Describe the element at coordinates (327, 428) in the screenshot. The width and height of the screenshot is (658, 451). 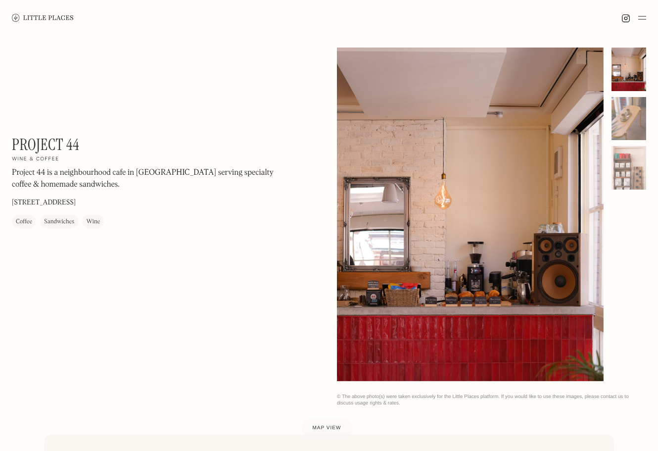
I see `a: Map view` at that location.